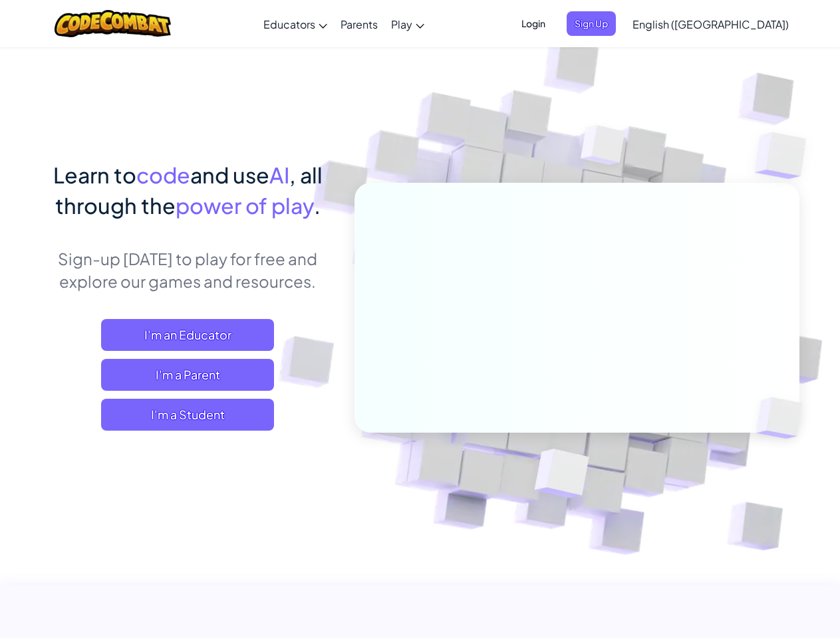  I want to click on span: Learn to, so click(94, 175).